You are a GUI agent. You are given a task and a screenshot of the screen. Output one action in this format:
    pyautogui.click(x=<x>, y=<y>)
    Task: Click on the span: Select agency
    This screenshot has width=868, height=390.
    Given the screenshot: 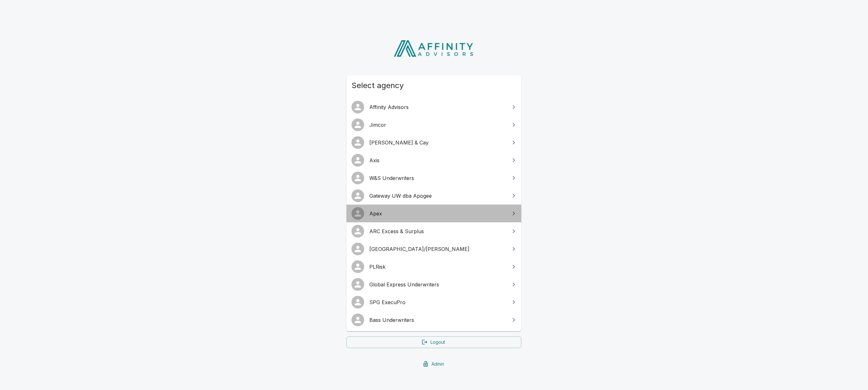 What is the action you would take?
    pyautogui.click(x=434, y=86)
    